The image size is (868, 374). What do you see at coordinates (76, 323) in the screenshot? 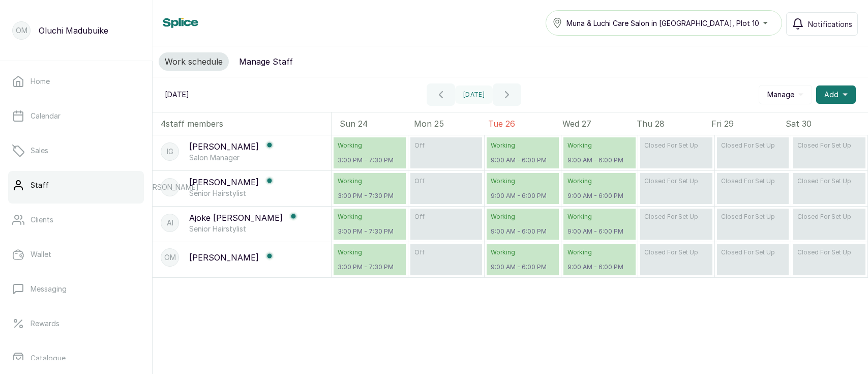
I see `a: Rewards` at bounding box center [76, 323].